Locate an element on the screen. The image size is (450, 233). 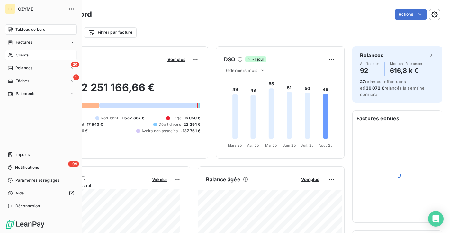
span: Déconnexion is located at coordinates (28, 206).